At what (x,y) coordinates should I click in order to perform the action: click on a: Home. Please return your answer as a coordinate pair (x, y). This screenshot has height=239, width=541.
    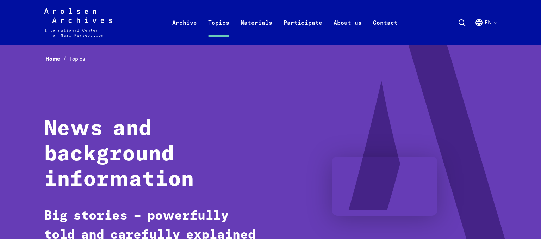
    Looking at the image, I should click on (57, 58).